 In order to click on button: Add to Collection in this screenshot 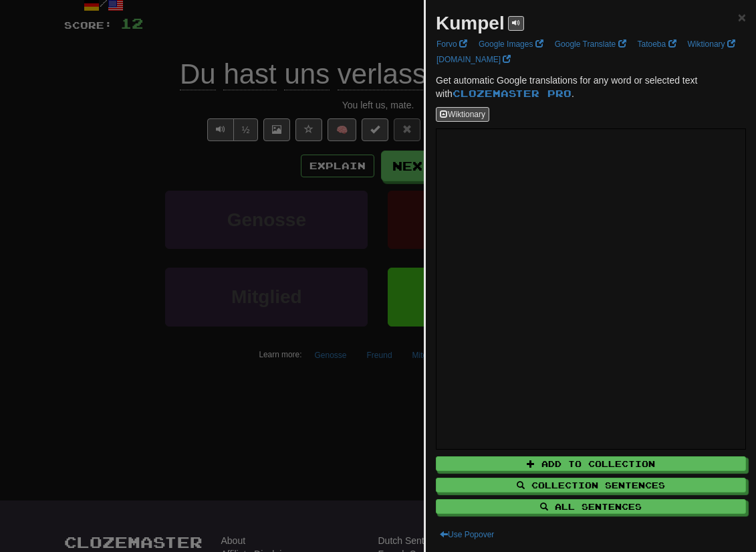, I will do `click(591, 464)`.